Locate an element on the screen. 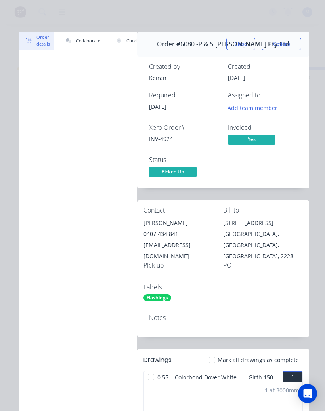 Image resolution: width=325 pixels, height=411 pixels. div: Status is located at coordinates (183, 160).